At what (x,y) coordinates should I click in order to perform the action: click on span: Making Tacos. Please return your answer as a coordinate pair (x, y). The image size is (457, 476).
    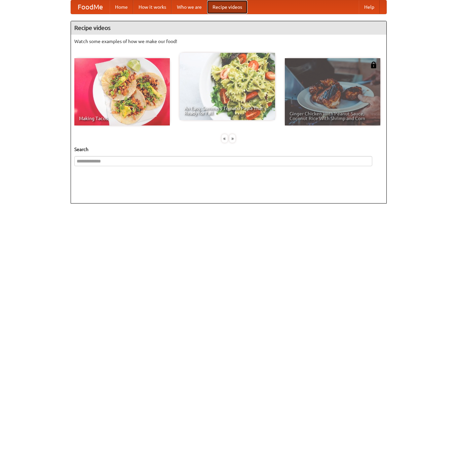
    Looking at the image, I should click on (122, 119).